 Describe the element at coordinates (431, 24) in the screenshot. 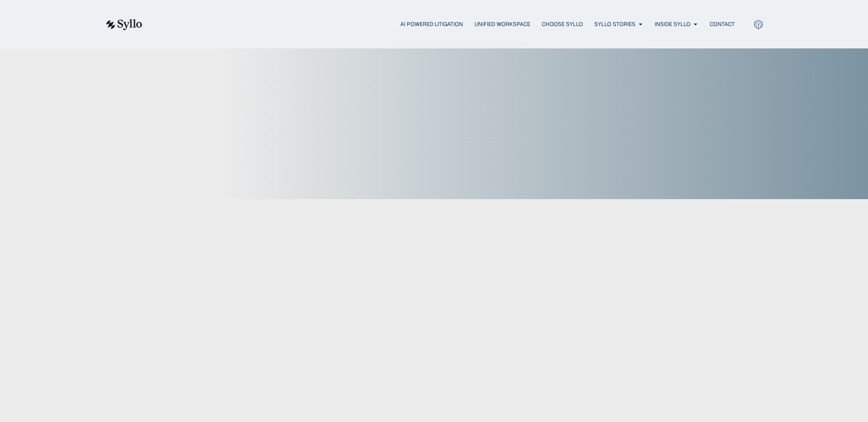

I see `span: AI Powered Litigation` at that location.